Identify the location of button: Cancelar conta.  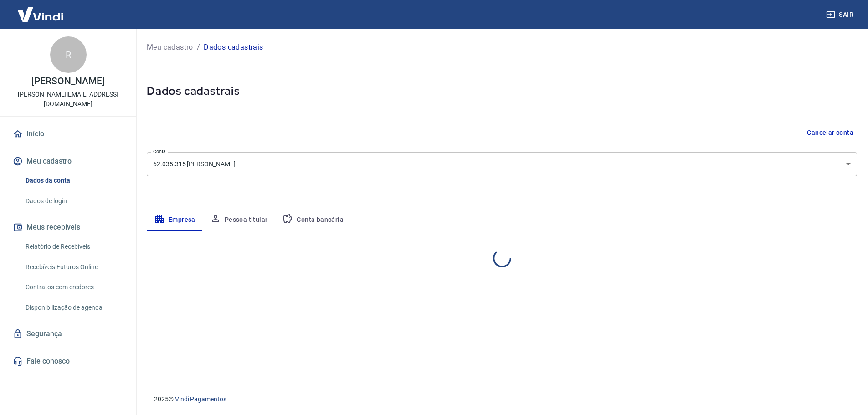
(830, 133).